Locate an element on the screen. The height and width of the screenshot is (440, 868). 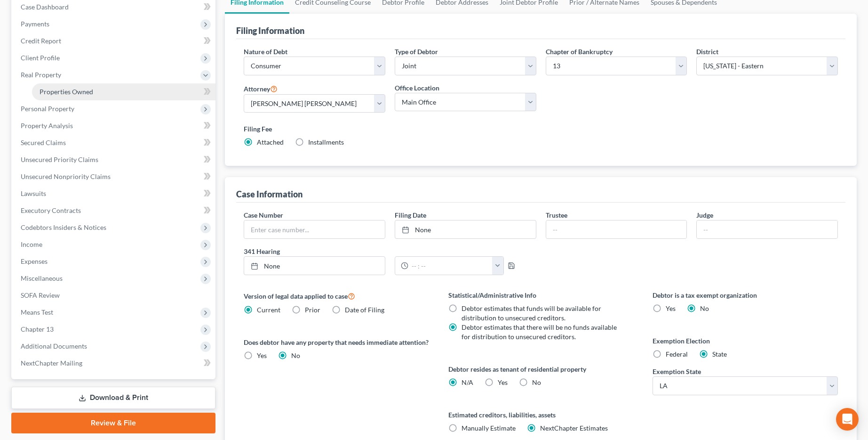
span: N/A is located at coordinates (467, 382).